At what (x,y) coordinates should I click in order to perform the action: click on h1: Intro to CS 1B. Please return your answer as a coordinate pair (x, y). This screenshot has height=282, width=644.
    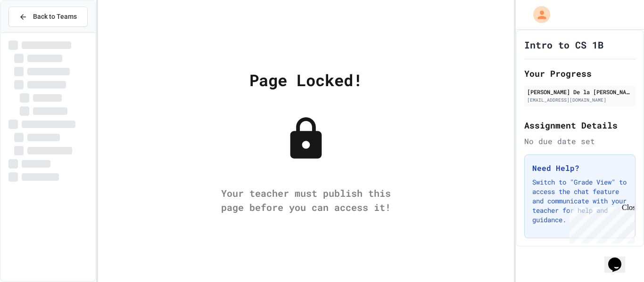
    Looking at the image, I should click on (564, 45).